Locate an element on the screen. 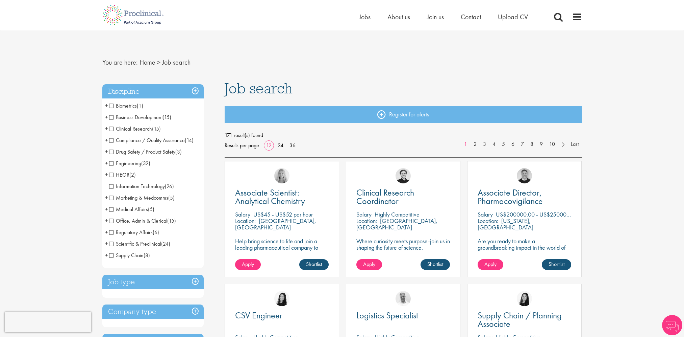 This screenshot has height=337, width=684. img: Joshua Bye is located at coordinates (403, 298).